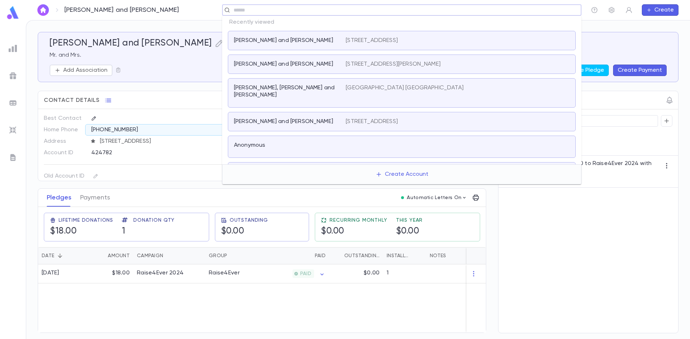 This screenshot has width=690, height=339. Describe the element at coordinates (43, 10) in the screenshot. I see `img: home_white.a664292cf8c1dea59945f0da9f25487c.svg` at that location.